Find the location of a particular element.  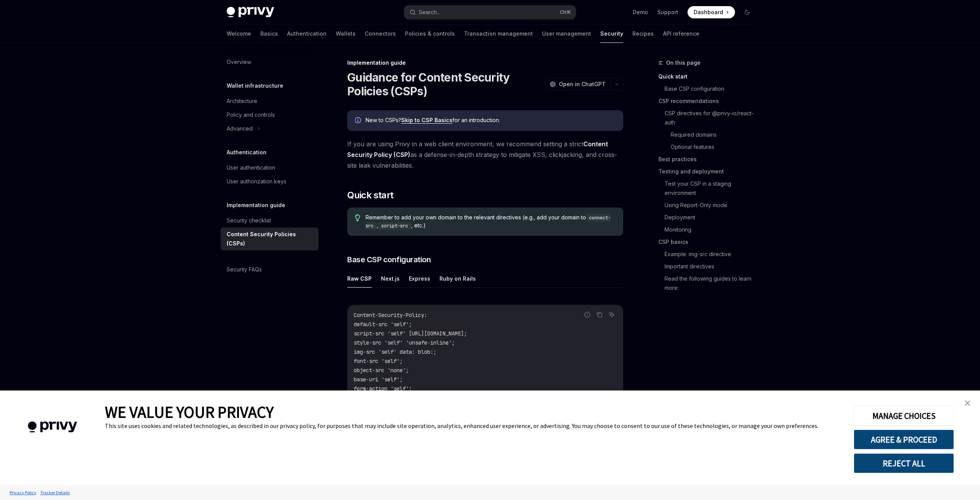

code: script-src is located at coordinates (394, 226).